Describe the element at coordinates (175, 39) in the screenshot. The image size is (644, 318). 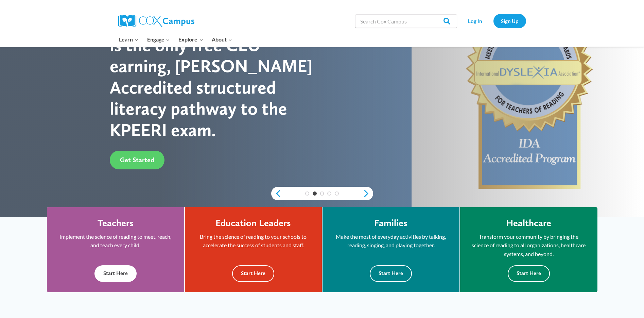
I see `nav: Primary Navigation` at that location.